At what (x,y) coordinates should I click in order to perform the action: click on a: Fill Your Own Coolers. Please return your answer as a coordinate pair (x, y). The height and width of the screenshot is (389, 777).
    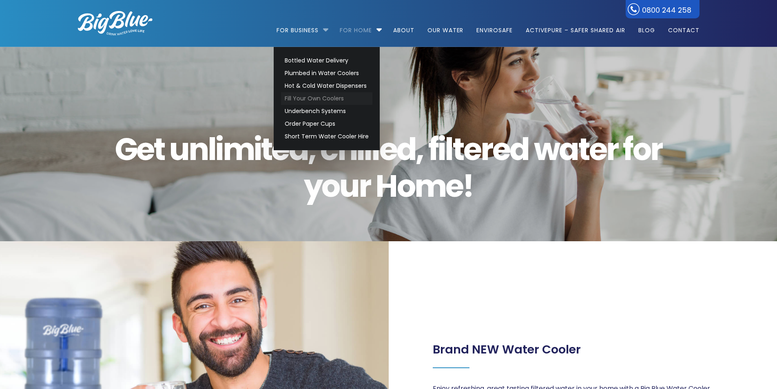
    Looking at the image, I should click on (327, 98).